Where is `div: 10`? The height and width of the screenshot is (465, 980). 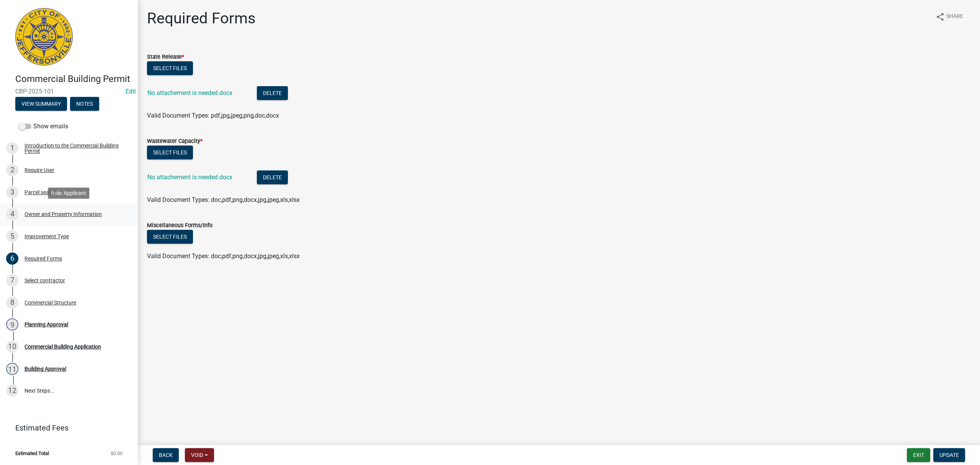
div: 10 is located at coordinates (13, 347).